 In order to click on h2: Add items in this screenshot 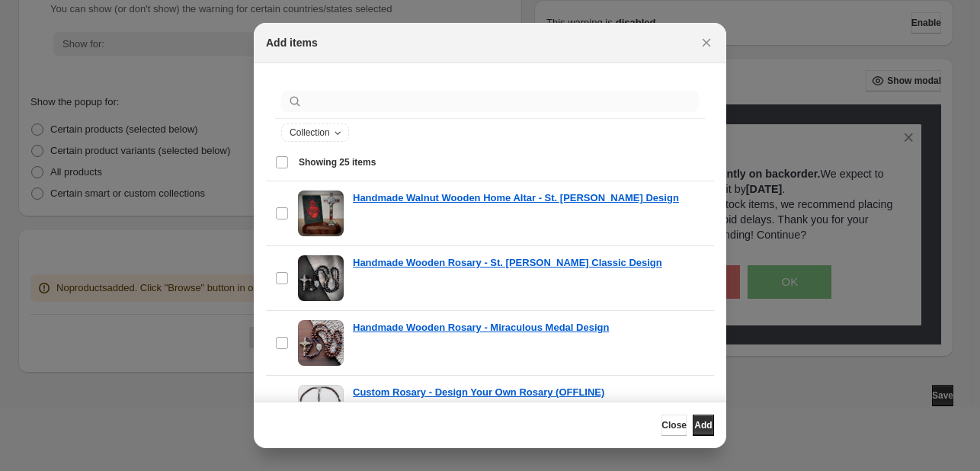, I will do `click(292, 43)`.